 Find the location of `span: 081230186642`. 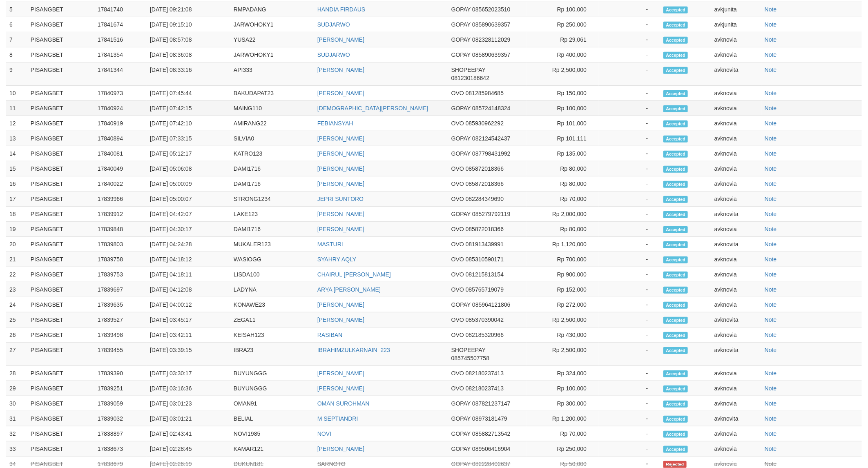

span: 081230186642 is located at coordinates (470, 78).